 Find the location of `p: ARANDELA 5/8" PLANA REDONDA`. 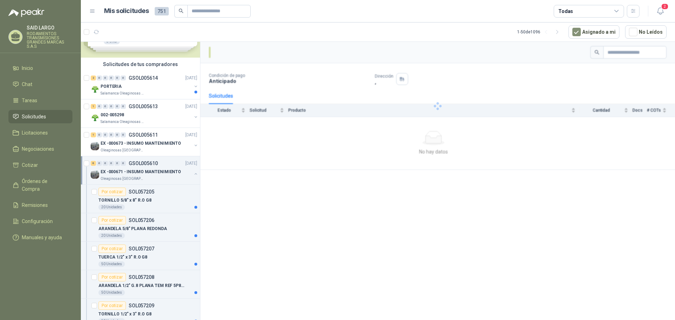

p: ARANDELA 5/8" PLANA REDONDA is located at coordinates (132, 229).